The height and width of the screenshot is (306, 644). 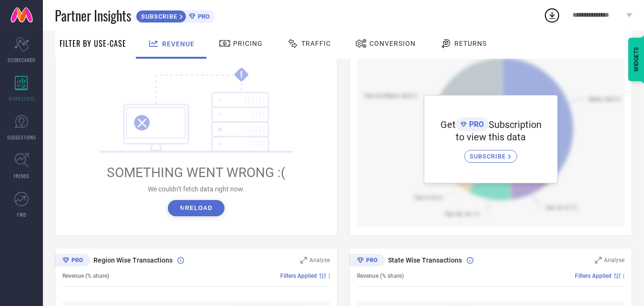 I want to click on button: ↻Reload, so click(x=196, y=208).